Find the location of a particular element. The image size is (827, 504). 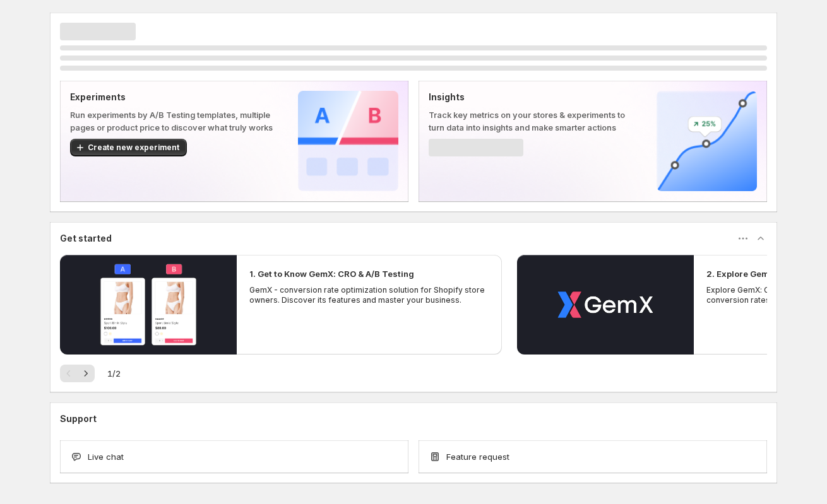

span: 1 / 2 is located at coordinates (114, 374).